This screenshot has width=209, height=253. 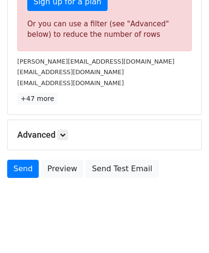 What do you see at coordinates (23, 169) in the screenshot?
I see `a: Send` at bounding box center [23, 169].